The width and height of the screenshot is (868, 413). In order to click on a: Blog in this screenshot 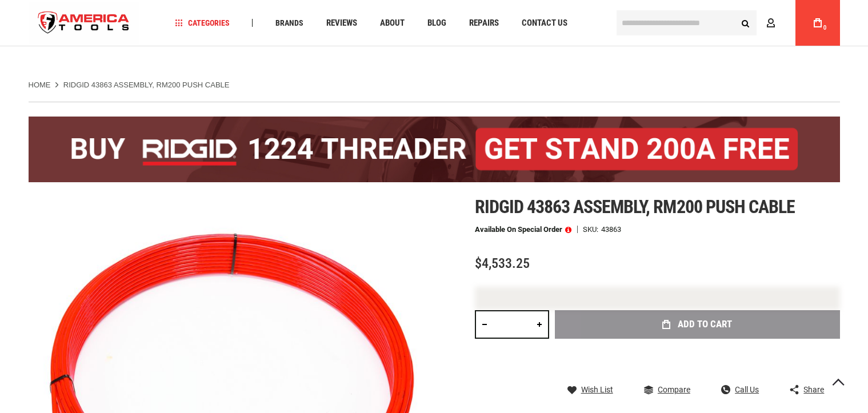, I will do `click(436, 23)`.